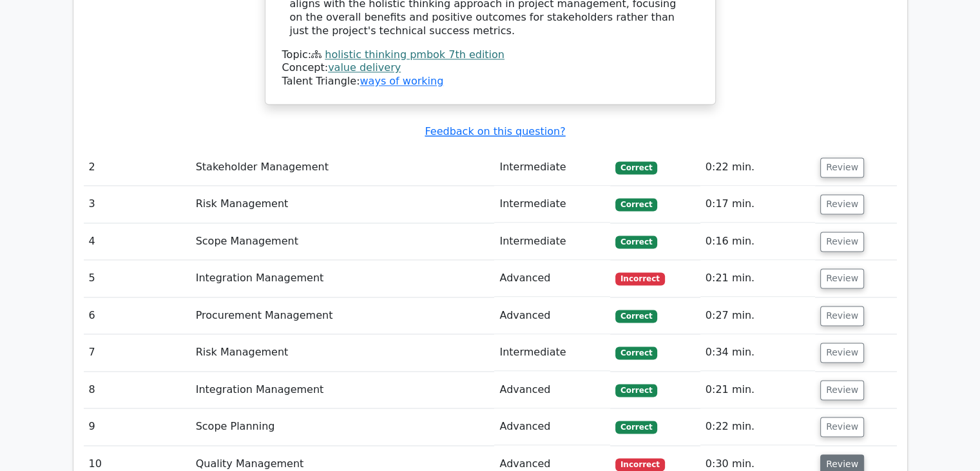  What do you see at coordinates (364, 67) in the screenshot?
I see `a: value delivery` at bounding box center [364, 67].